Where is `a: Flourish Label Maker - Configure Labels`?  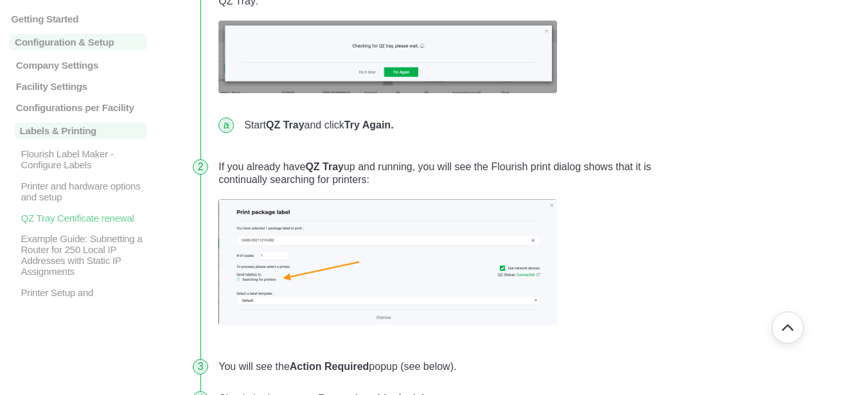 a: Flourish Label Maker - Configure Labels is located at coordinates (78, 159).